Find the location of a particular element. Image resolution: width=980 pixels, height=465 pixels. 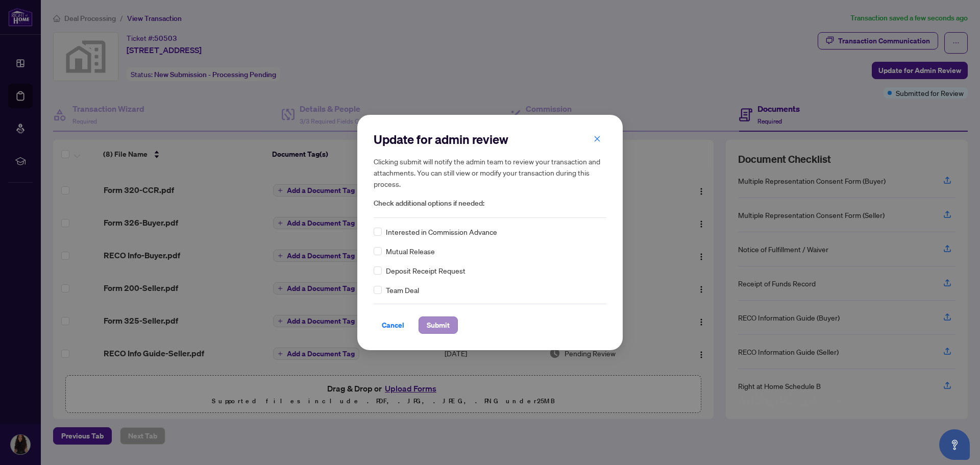

span: Mutual Release is located at coordinates (410, 251).